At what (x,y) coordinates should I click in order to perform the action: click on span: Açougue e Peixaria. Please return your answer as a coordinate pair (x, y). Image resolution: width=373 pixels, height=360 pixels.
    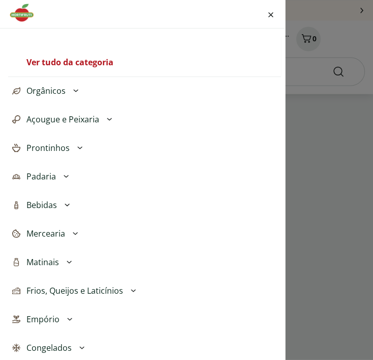
    Looking at the image, I should click on (63, 119).